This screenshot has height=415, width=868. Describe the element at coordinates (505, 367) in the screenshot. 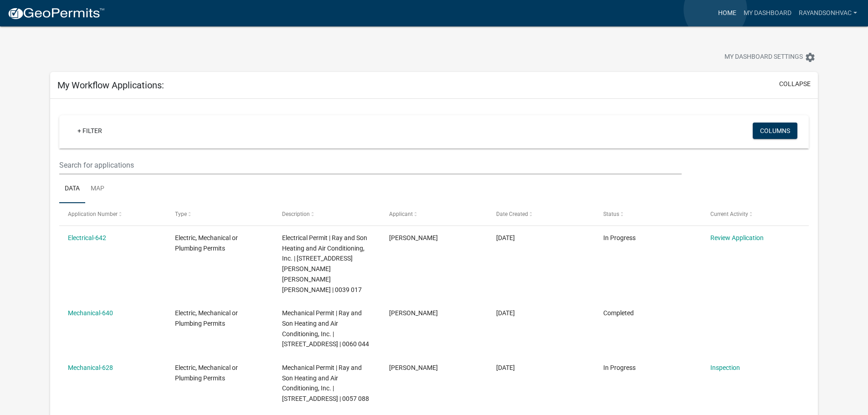

I see `span: 09/16/2025` at that location.